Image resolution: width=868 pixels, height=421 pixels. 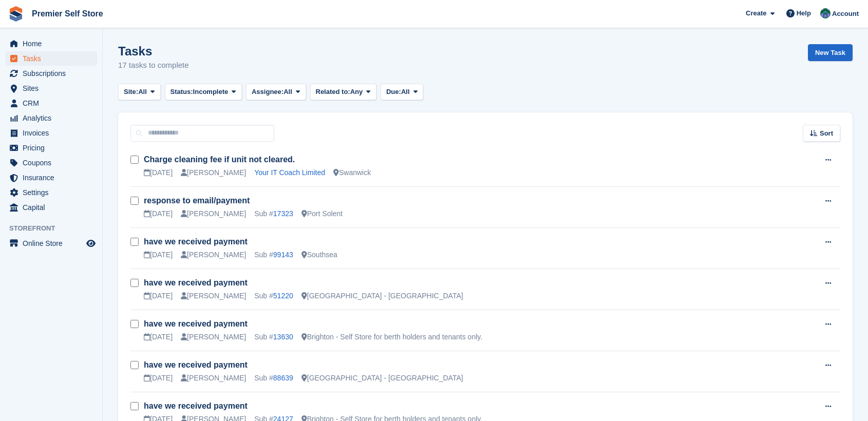 I want to click on span: Due:, so click(x=394, y=92).